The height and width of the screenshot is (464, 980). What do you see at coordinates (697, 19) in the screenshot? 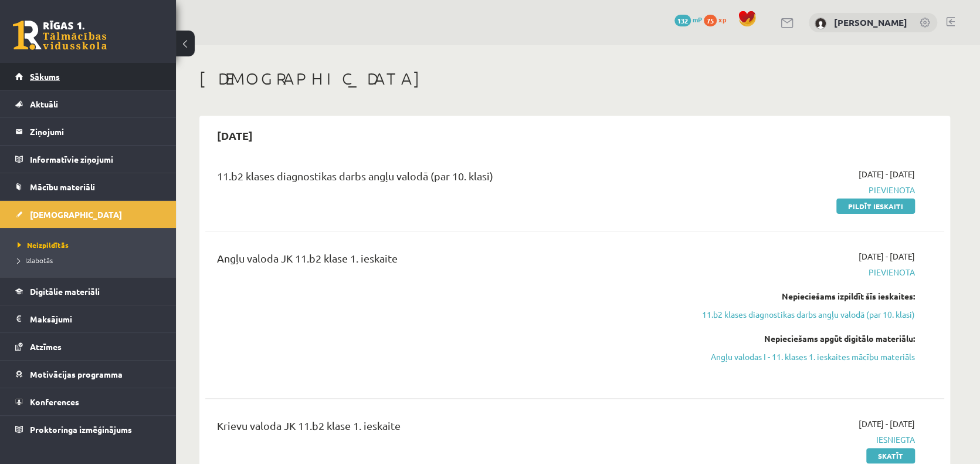
I see `span: mP` at bounding box center [697, 19].